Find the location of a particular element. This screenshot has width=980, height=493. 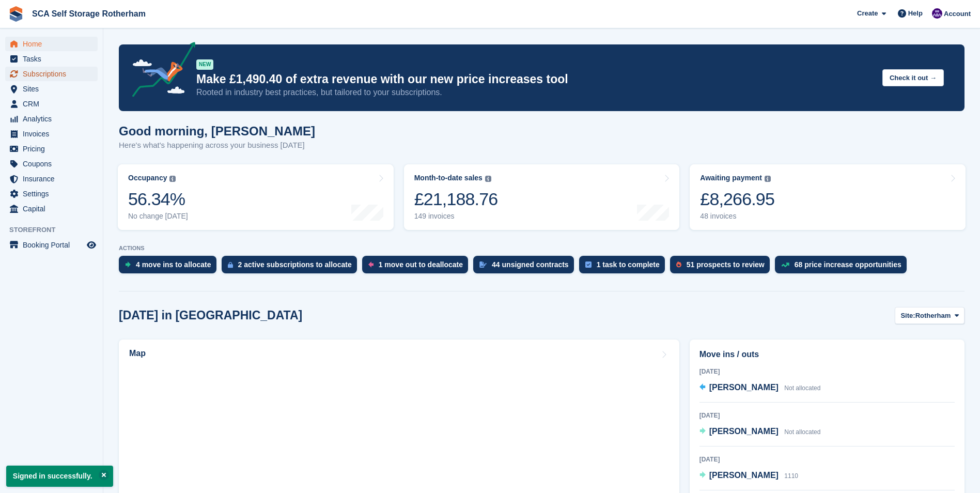

span: Home is located at coordinates (54, 44).